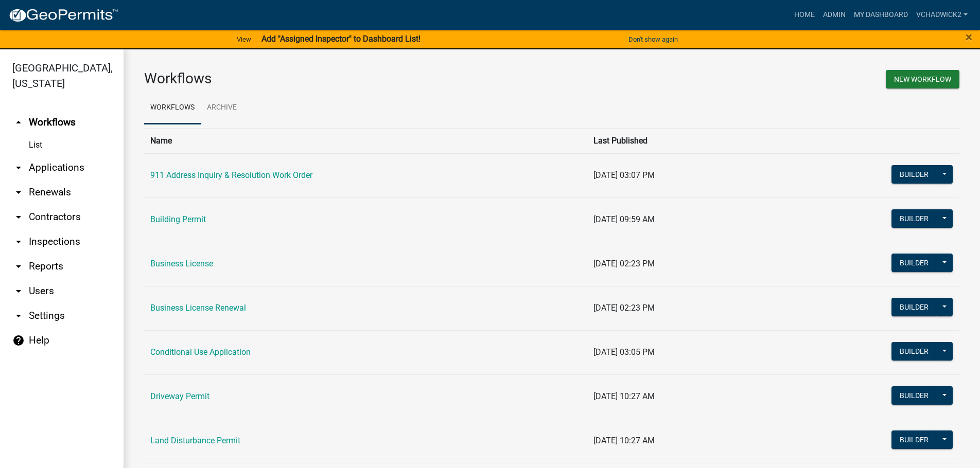 The width and height of the screenshot is (980, 468). What do you see at coordinates (200, 352) in the screenshot?
I see `a: Conditional Use Application` at bounding box center [200, 352].